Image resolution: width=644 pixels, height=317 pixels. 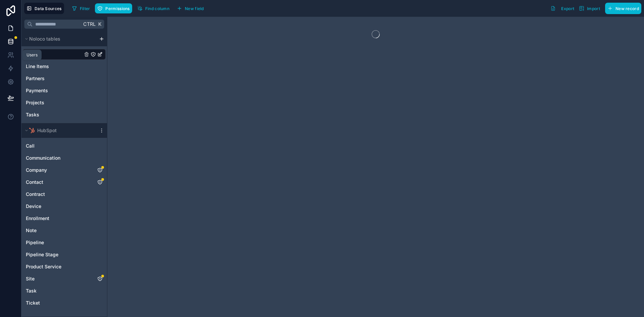 I want to click on a: Permissions, so click(x=115, y=8).